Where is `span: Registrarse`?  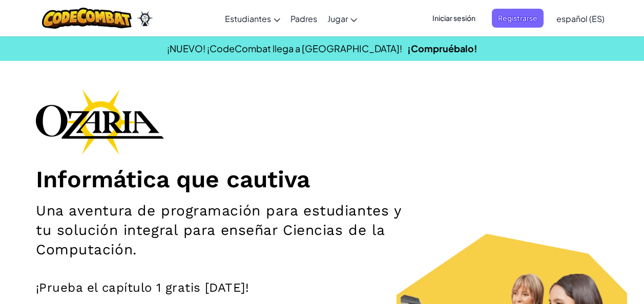
span: Registrarse is located at coordinates (518, 18).